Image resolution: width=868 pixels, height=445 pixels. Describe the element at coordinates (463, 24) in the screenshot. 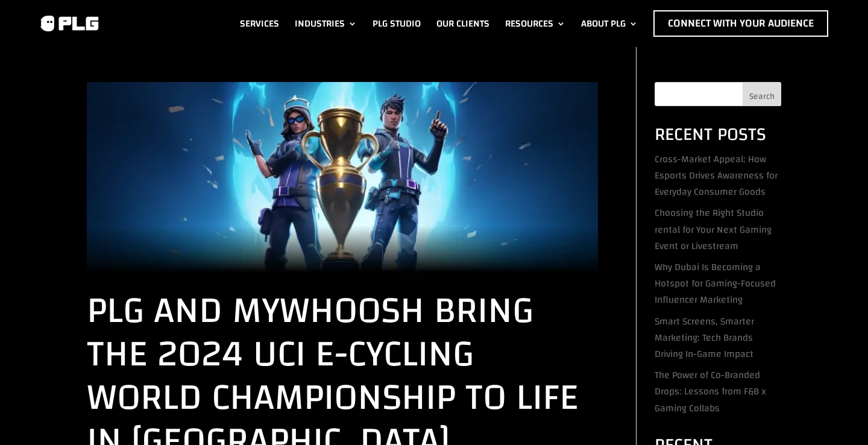

I see `a: Our Clients` at that location.